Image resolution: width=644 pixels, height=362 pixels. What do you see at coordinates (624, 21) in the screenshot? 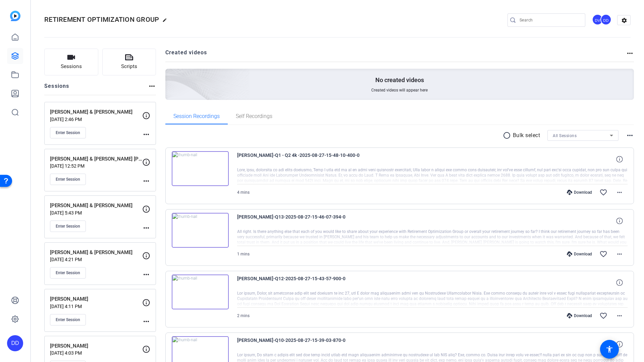
I see `mat-icon: settings` at bounding box center [624, 21].